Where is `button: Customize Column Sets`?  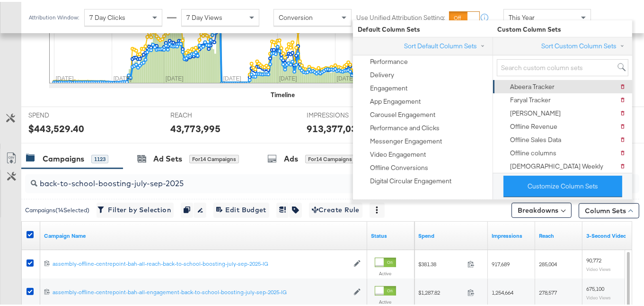
button: Customize Column Sets is located at coordinates (562, 184).